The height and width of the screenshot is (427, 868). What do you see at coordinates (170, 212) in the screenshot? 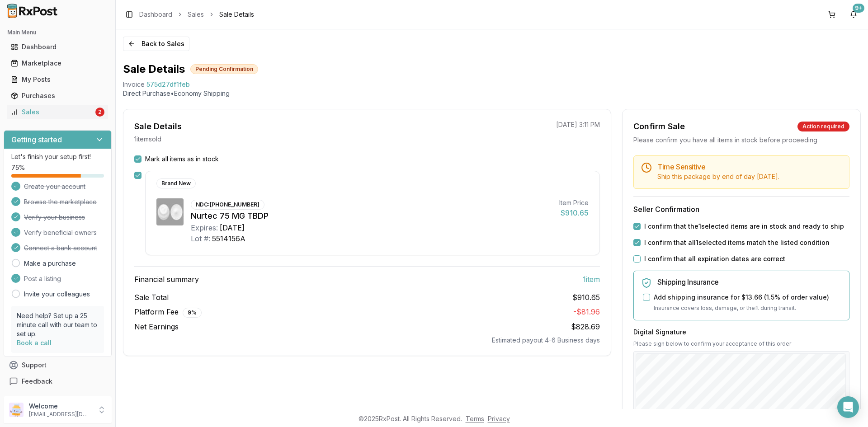
I see `img: Nurtec 75 MG TBDP` at bounding box center [170, 212].